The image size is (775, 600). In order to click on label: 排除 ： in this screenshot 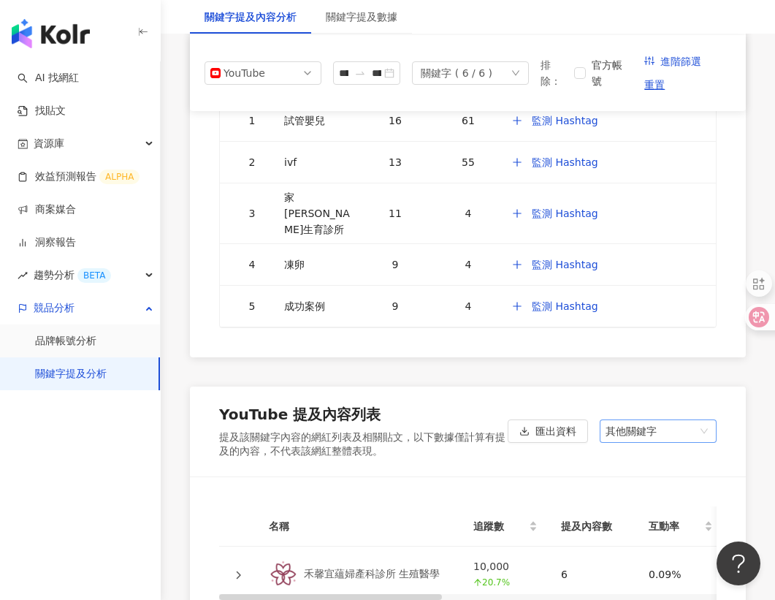, I will do `click(555, 73)`.